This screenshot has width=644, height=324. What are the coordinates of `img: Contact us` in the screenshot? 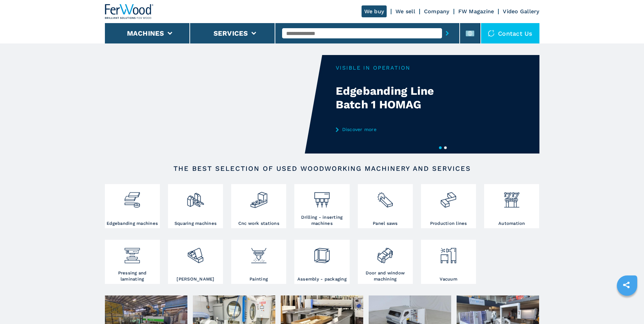 It's located at (491, 33).